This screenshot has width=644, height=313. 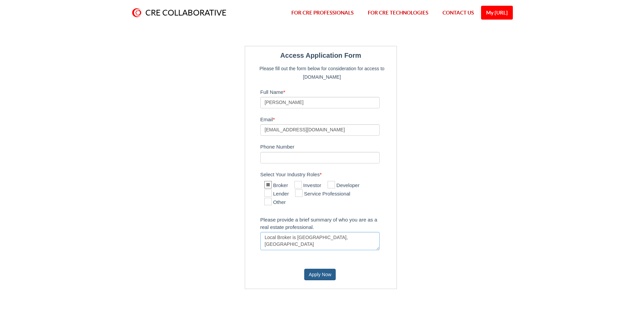 What do you see at coordinates (275, 203) in the screenshot?
I see `label: Other` at bounding box center [275, 203].